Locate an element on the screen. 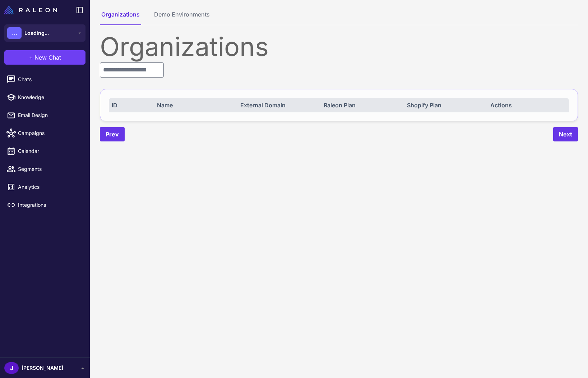  span: Integrations is located at coordinates (50, 205).